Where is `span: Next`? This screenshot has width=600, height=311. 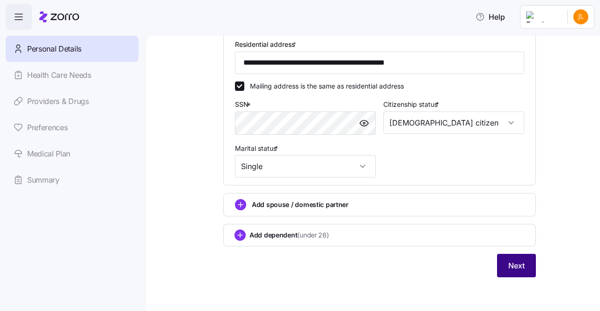
span: Next is located at coordinates (516, 265).